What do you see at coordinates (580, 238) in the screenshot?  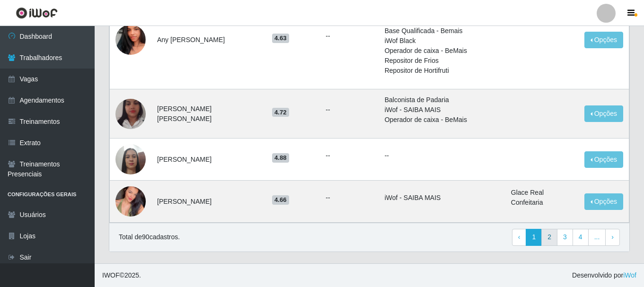 I see `a: 4` at bounding box center [580, 238].